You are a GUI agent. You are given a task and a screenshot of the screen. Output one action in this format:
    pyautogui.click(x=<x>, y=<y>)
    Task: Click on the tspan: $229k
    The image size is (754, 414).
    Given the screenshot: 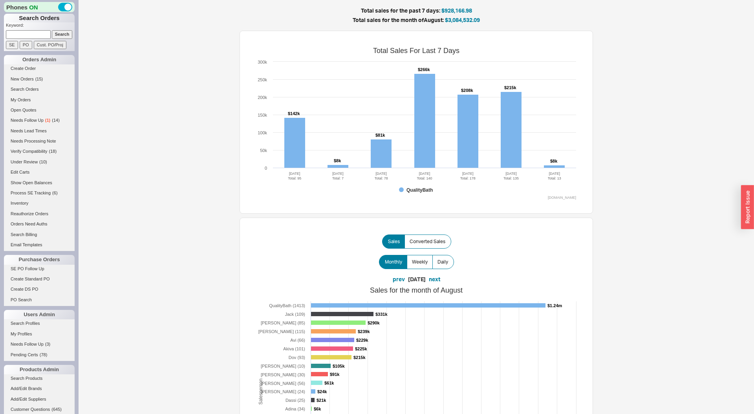 What is the action you would take?
    pyautogui.click(x=362, y=340)
    